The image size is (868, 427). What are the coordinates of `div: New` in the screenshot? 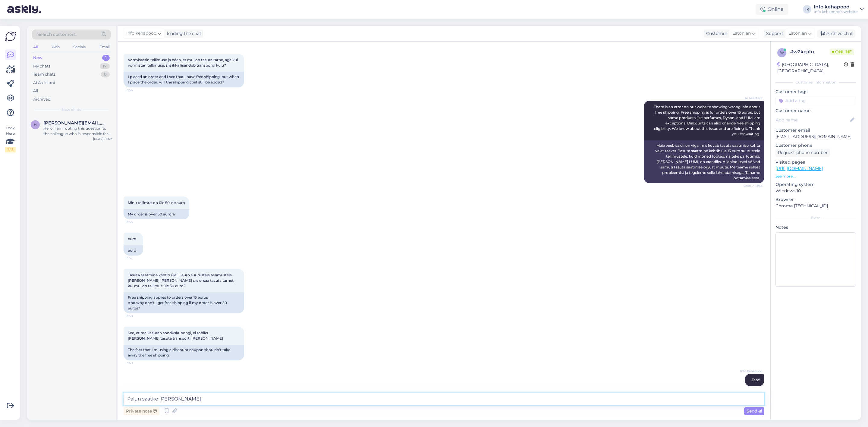 It's located at (38, 58).